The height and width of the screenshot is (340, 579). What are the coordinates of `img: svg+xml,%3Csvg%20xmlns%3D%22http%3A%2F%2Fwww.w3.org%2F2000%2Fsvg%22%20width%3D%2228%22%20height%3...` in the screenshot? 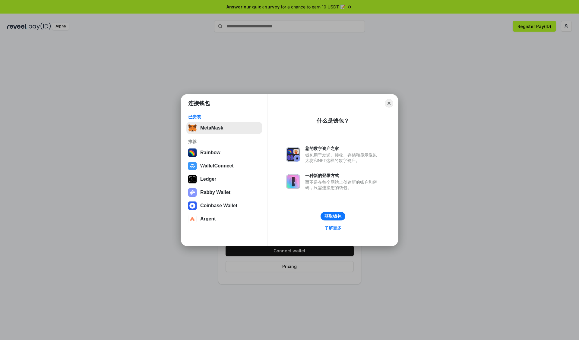 It's located at (192, 179).